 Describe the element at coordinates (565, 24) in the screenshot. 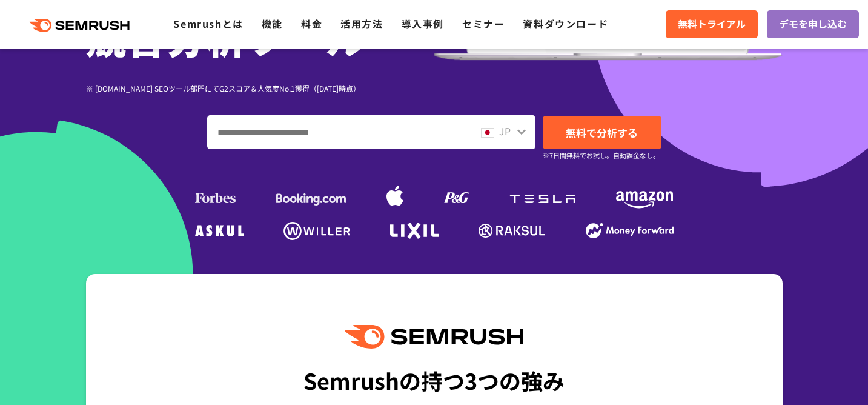

I see `a: 資料ダウンロード` at that location.